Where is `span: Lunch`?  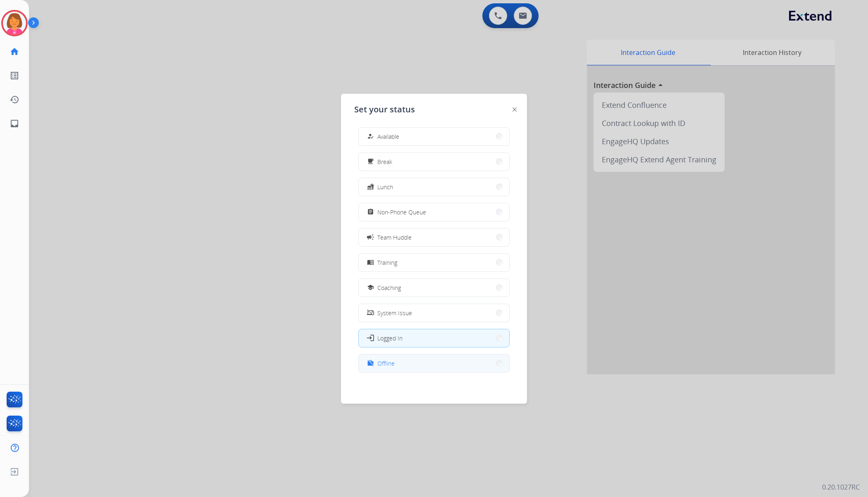 span: Lunch is located at coordinates (386, 187).